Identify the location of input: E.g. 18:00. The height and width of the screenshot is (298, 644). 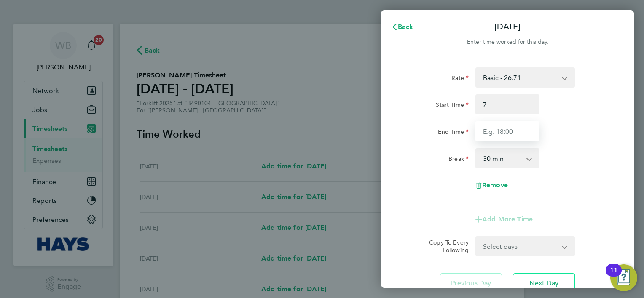
(508, 131).